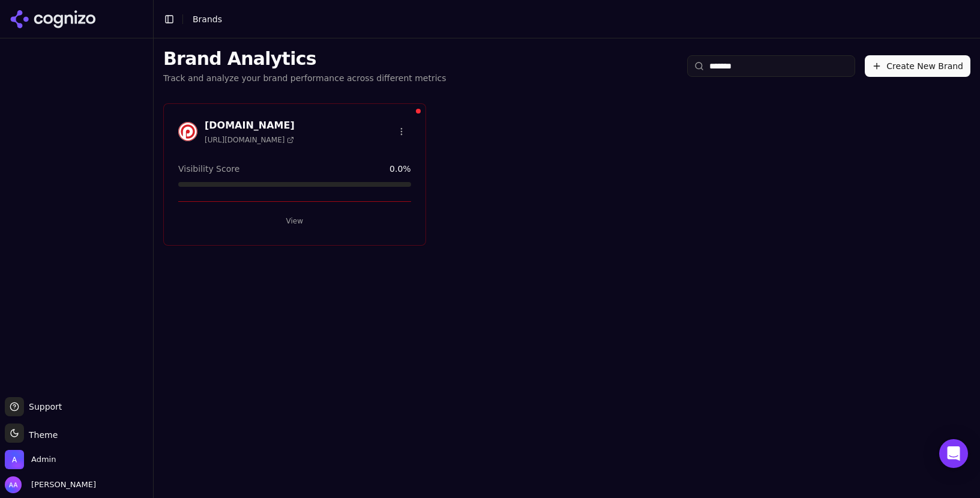 The image size is (980, 498). I want to click on span: Admin, so click(44, 459).